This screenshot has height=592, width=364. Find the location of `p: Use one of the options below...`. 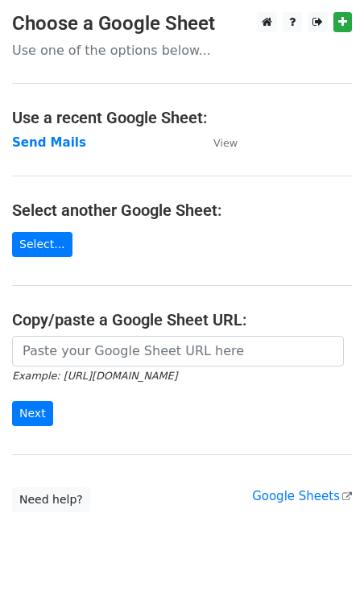

p: Use one of the options below... is located at coordinates (182, 50).